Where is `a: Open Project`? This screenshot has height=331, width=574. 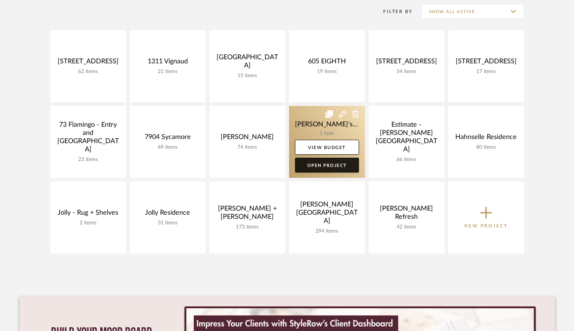
a: Open Project is located at coordinates (327, 165).